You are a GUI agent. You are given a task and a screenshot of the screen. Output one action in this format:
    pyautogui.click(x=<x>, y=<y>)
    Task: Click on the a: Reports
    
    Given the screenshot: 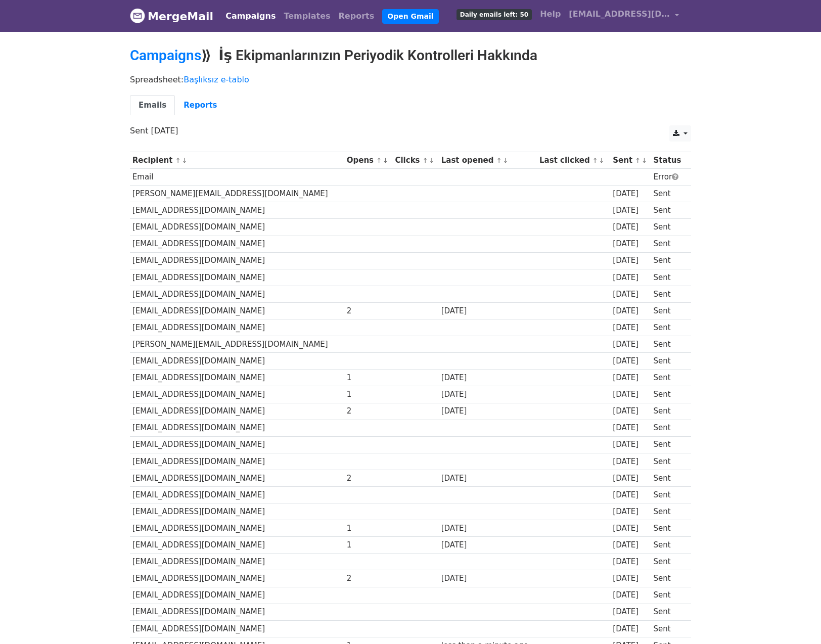 What is the action you would take?
    pyautogui.click(x=357, y=16)
    